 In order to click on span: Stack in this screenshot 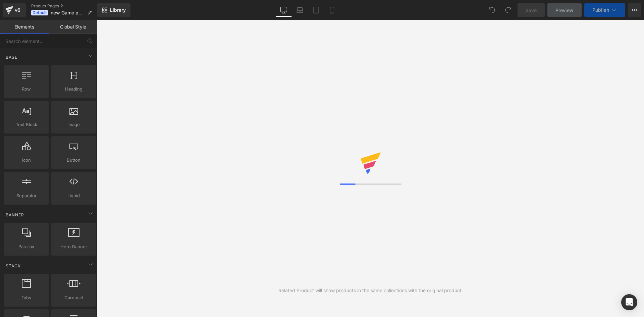, I will do `click(13, 266)`.